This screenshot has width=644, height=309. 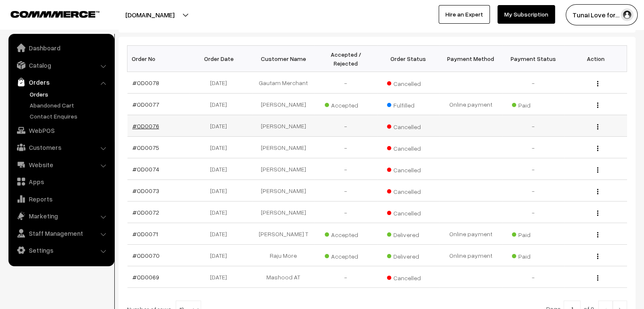 I want to click on a: Reports, so click(x=61, y=199).